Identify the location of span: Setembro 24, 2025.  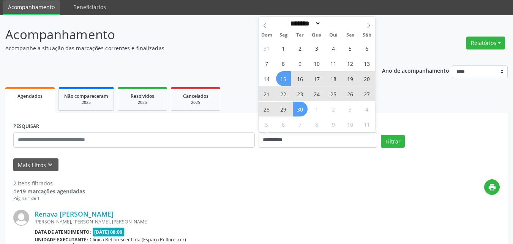
(317, 93).